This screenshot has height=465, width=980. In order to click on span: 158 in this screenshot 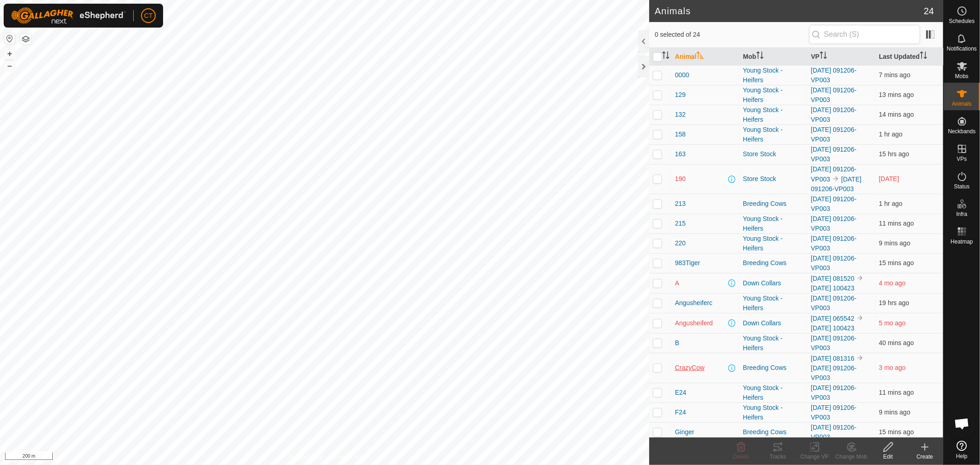, I will do `click(680, 134)`.